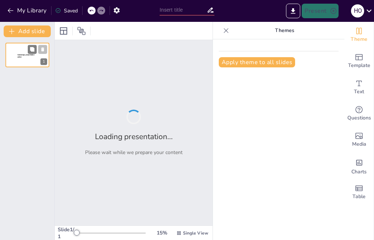  What do you see at coordinates (27, 31) in the screenshot?
I see `button: Add slide` at bounding box center [27, 31].